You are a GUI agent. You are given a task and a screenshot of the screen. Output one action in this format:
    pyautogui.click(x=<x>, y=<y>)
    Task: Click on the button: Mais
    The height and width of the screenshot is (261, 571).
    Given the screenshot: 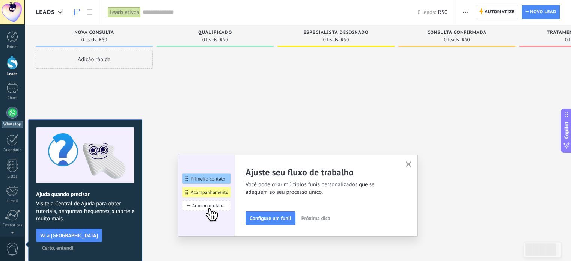 What is the action you would take?
    pyautogui.click(x=465, y=12)
    